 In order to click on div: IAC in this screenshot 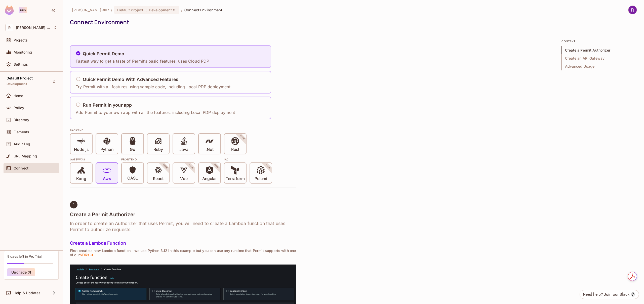, I will do `click(248, 159)`.